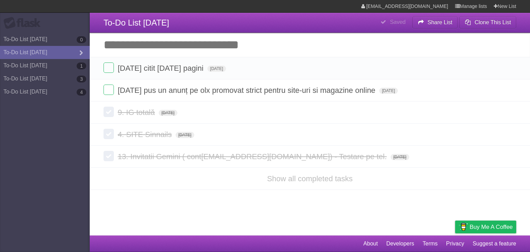 Image resolution: width=530 pixels, height=252 pixels. Describe the element at coordinates (81, 40) in the screenshot. I see `b: 0` at that location.